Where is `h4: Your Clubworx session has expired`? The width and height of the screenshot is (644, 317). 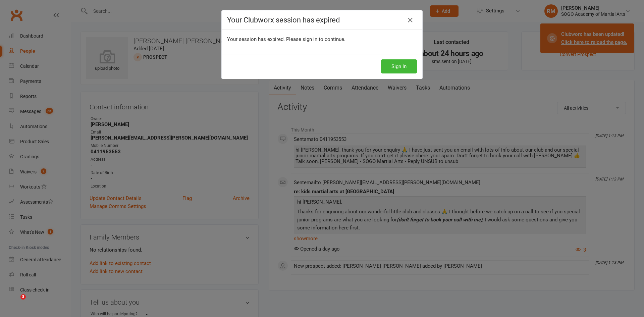 h4: Your Clubworx session has expired is located at coordinates (322, 20).